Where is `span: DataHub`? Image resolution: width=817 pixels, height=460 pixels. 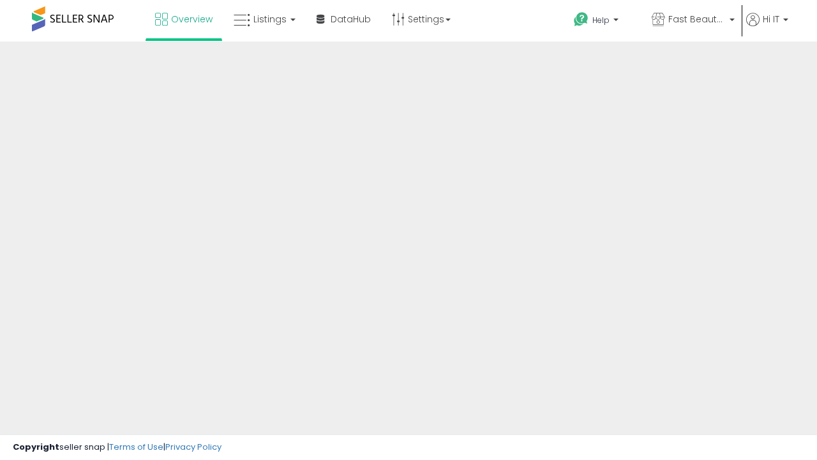
span: DataHub is located at coordinates (350, 19).